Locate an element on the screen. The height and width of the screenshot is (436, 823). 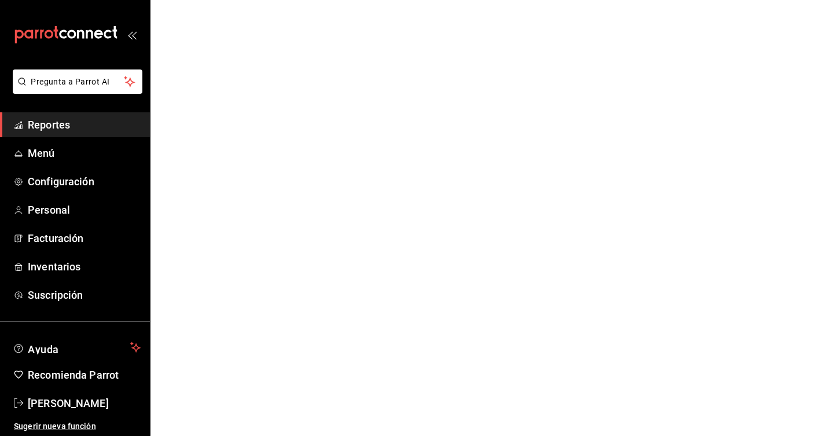
span: Menú is located at coordinates (84, 153).